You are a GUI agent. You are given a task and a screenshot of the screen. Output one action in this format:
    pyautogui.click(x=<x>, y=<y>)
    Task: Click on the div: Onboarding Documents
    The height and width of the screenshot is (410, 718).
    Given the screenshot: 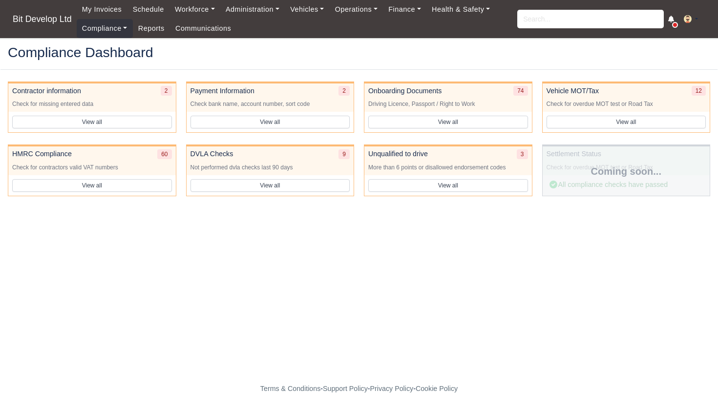 What is the action you would take?
    pyautogui.click(x=448, y=91)
    